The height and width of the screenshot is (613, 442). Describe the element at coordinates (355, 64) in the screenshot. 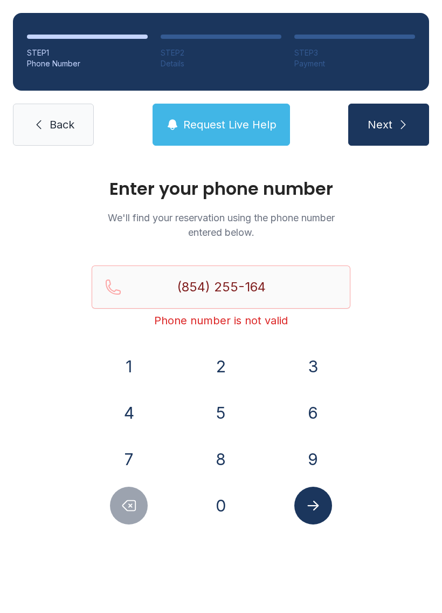

I see `div: Payment` at that location.